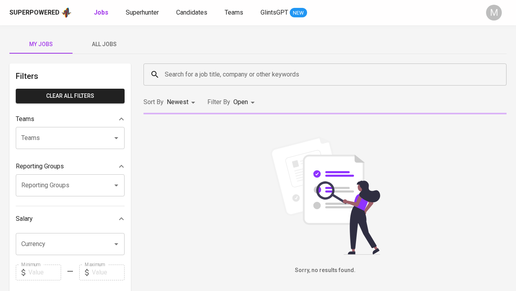 The width and height of the screenshot is (516, 291). I want to click on p: Reporting Groups, so click(40, 167).